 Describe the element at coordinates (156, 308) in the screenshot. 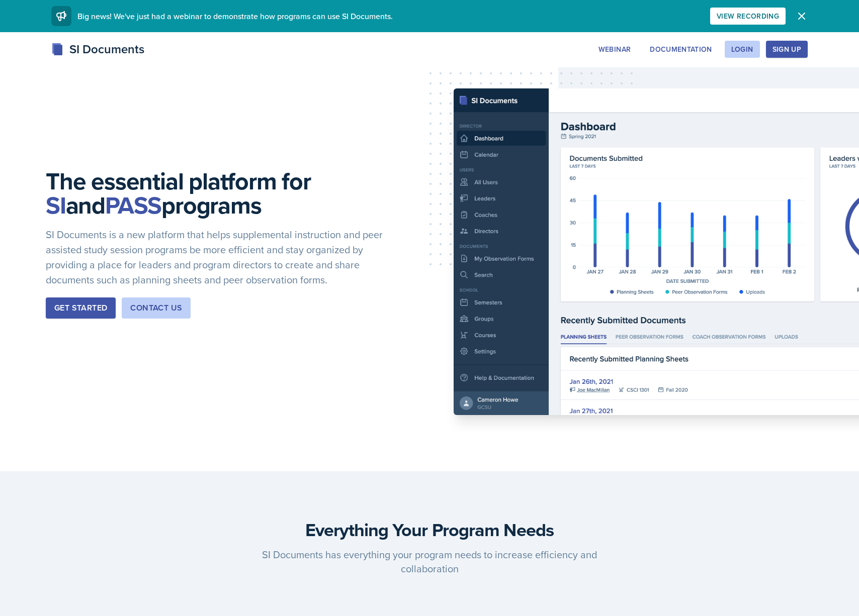

I see `div: Contact Us` at that location.